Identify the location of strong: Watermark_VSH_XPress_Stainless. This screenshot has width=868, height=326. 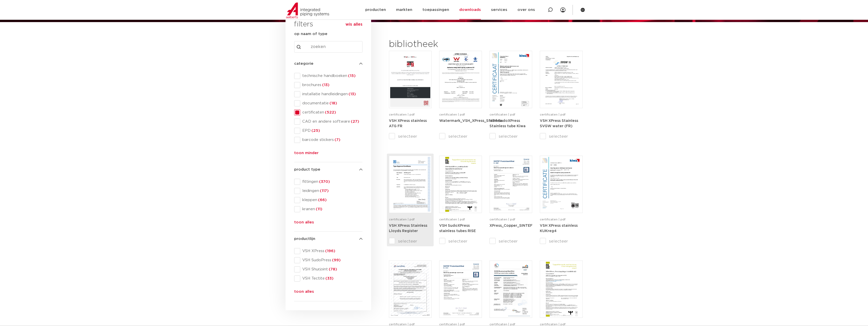
(471, 121).